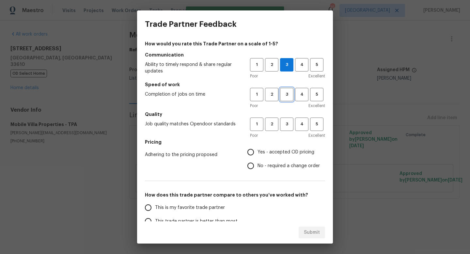 This screenshot has height=254, width=470. What do you see at coordinates (235, 114) in the screenshot?
I see `h5: Quality` at bounding box center [235, 114].